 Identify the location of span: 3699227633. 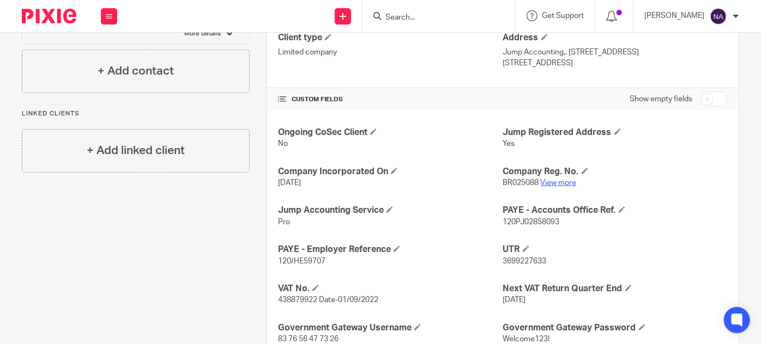
(525, 262).